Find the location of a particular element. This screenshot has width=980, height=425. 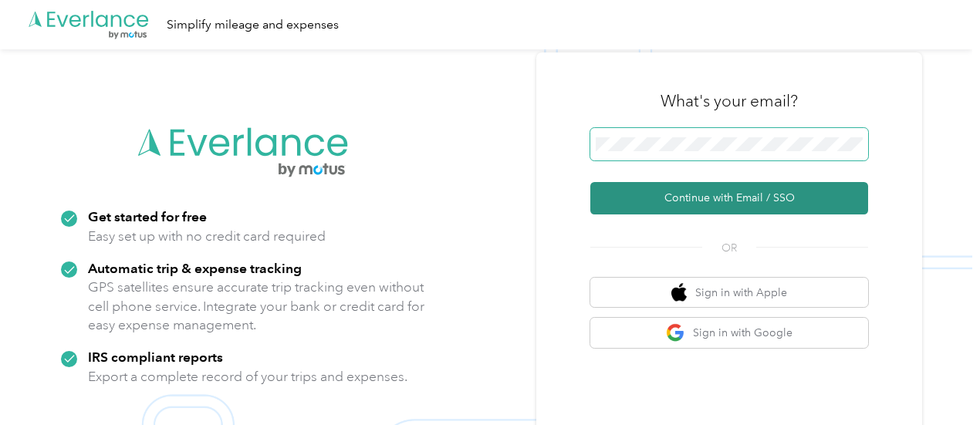

p: GPS satellites ensure accurate trip tracking even without cell phone service. Integrate your bank... is located at coordinates (256, 306).